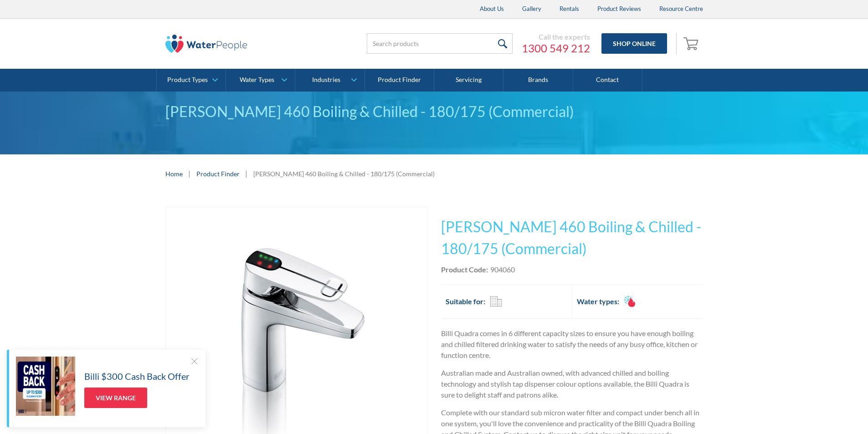  What do you see at coordinates (174, 173) in the screenshot?
I see `a: Home` at bounding box center [174, 173].